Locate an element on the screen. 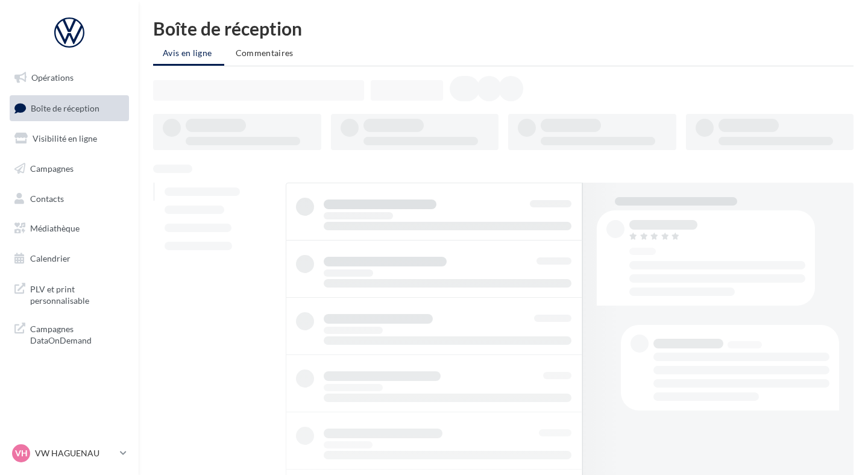 The image size is (868, 475). a: VH VW HAGUENAU is located at coordinates (70, 453).